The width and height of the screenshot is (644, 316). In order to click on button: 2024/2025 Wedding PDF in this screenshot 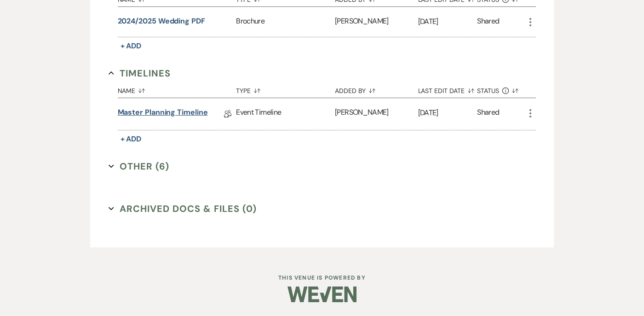, I will do `click(161, 22)`.